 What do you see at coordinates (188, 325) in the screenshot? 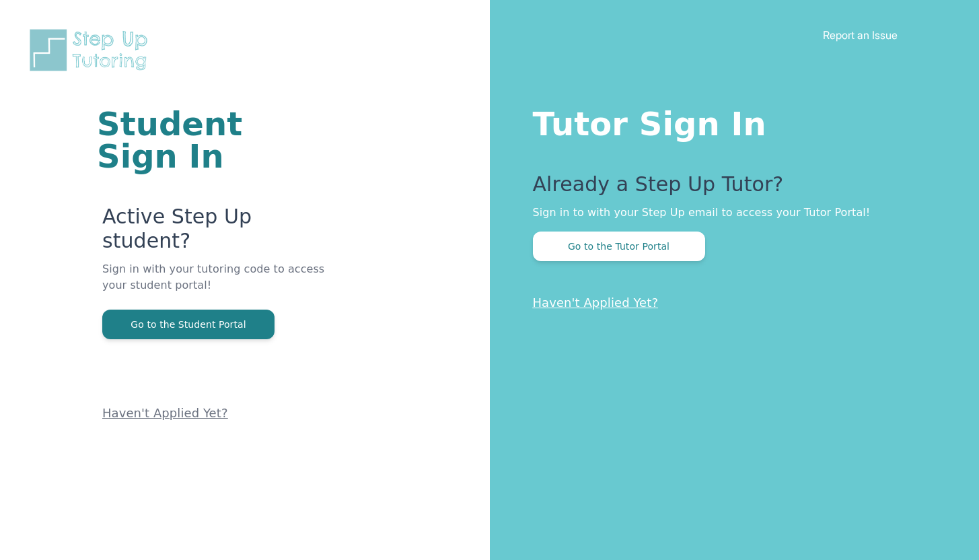
I see `button: Go to the Student Portal` at bounding box center [188, 325].